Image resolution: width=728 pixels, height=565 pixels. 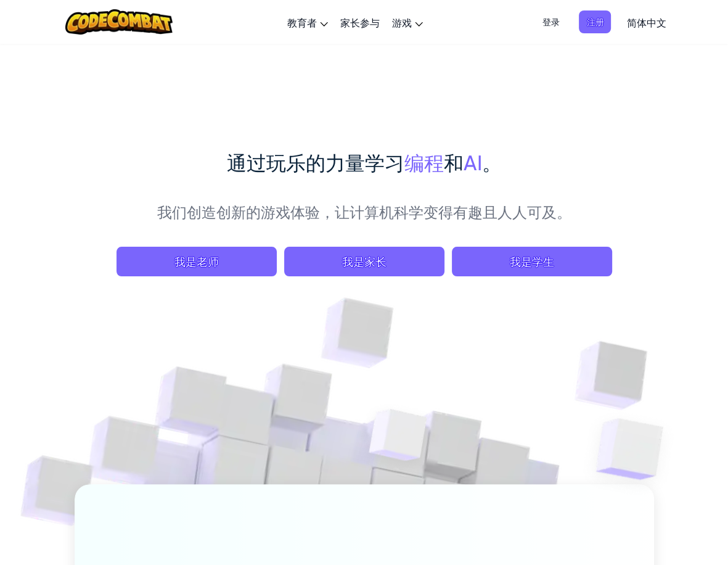 I want to click on span: 注册, so click(x=595, y=22).